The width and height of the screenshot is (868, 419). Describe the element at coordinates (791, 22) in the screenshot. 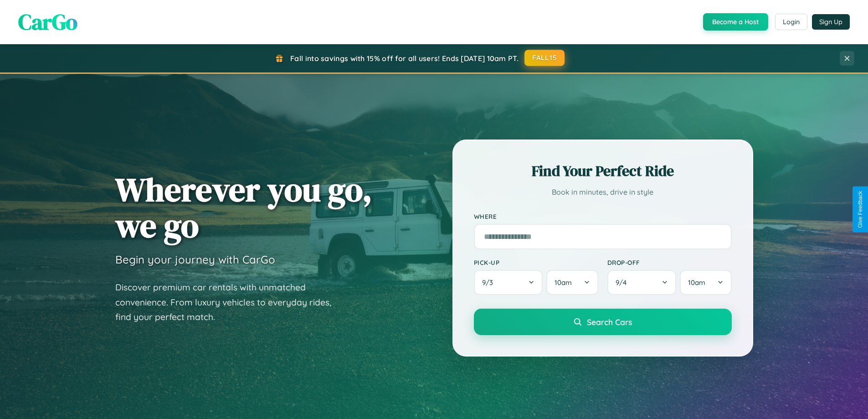

I see `button: Login` at that location.